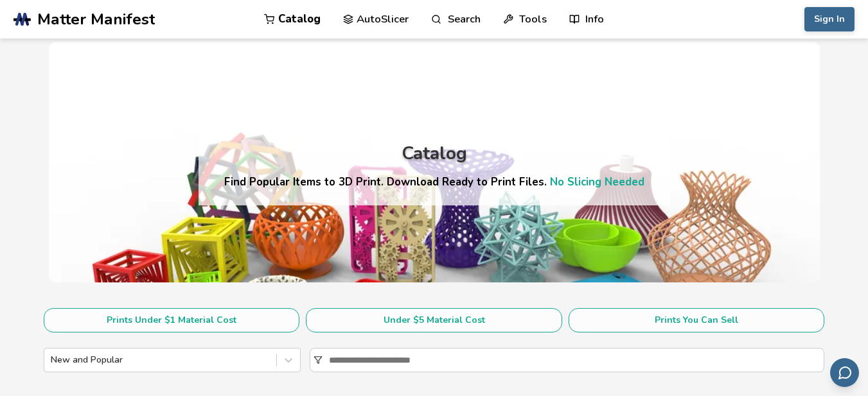 The image size is (868, 396). I want to click on h4: Find Popular Items to 3D Print. Download Ready to Print Files., so click(434, 181).